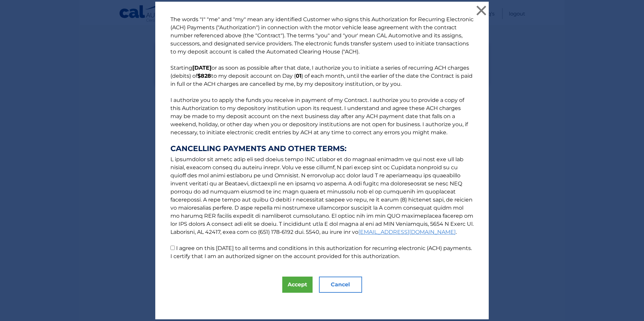  Describe the element at coordinates (297, 285) in the screenshot. I see `button: Accept` at that location.